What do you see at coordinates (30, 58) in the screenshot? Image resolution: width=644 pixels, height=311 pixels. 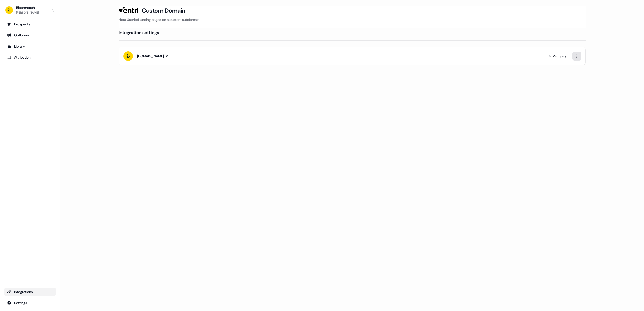 I see `a: Go to attribution` at bounding box center [30, 58].